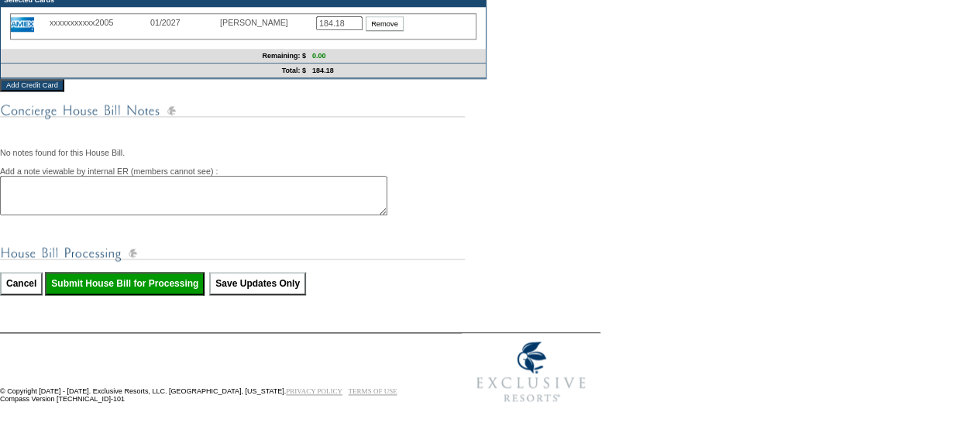  Describe the element at coordinates (372, 391) in the screenshot. I see `a: TERMS OF USE` at that location.